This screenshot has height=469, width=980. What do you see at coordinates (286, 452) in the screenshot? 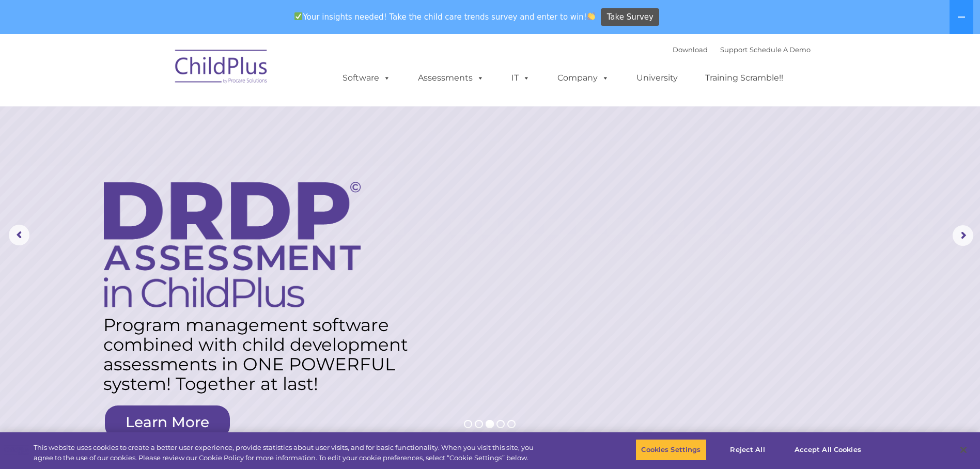
I see `div: This website uses cookies to create a better user experience, provide statistics about user visit...` at bounding box center [286, 452].